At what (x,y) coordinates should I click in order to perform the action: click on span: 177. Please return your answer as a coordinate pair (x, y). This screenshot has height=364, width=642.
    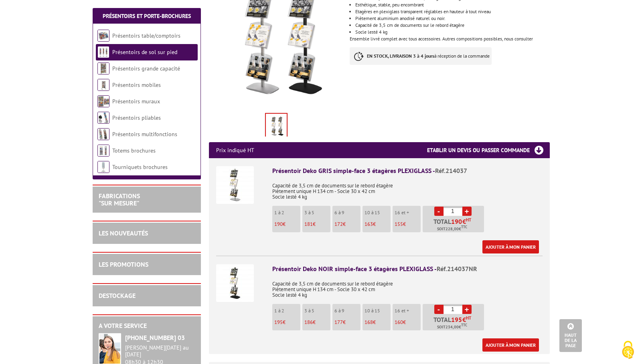
    Looking at the image, I should click on (339, 322).